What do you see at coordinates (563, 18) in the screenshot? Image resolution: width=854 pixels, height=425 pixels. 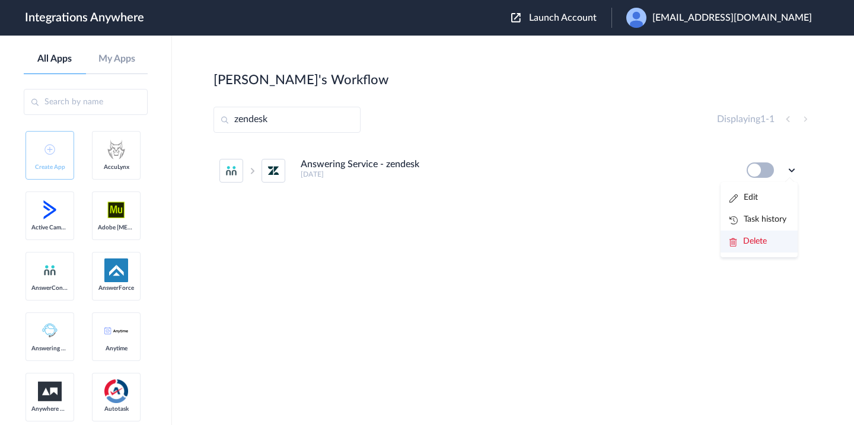 I see `span: Launch Account` at bounding box center [563, 18].